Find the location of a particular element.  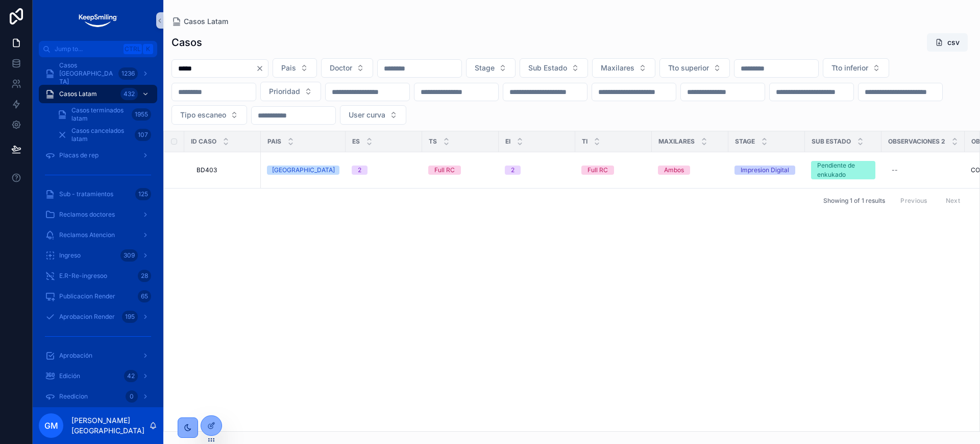

div: 65 is located at coordinates (145, 296).